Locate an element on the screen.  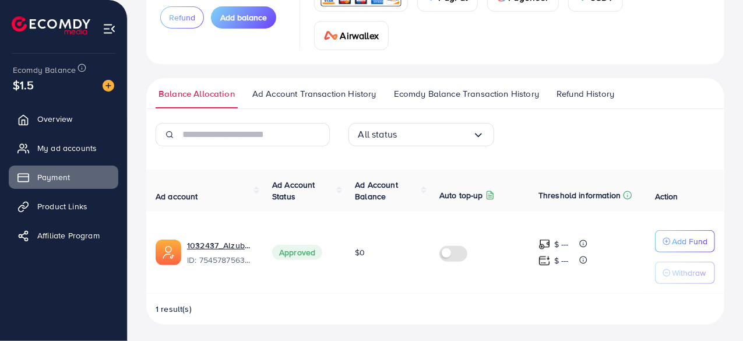
span: Ad Account Status is located at coordinates (294, 190).